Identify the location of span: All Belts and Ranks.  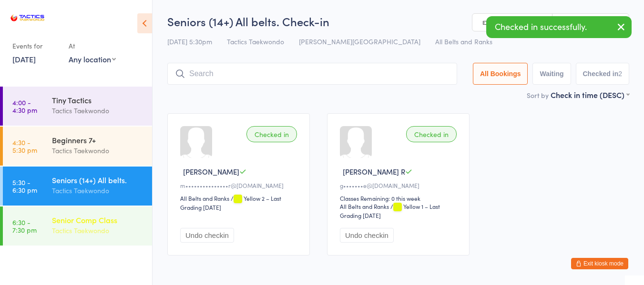
(464, 42).